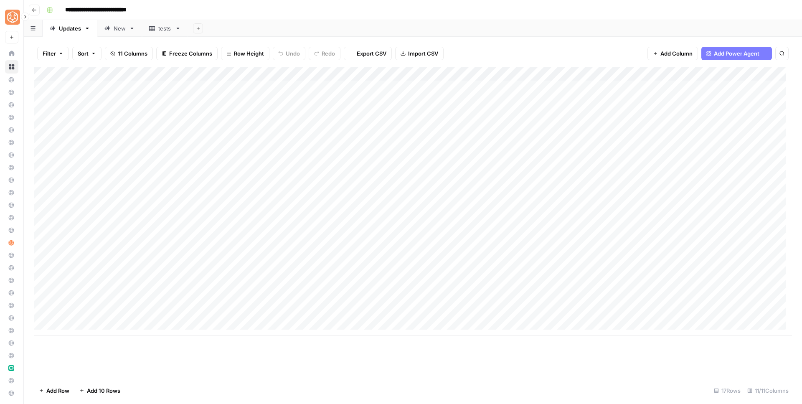  I want to click on span: Add Power Agent, so click(736, 53).